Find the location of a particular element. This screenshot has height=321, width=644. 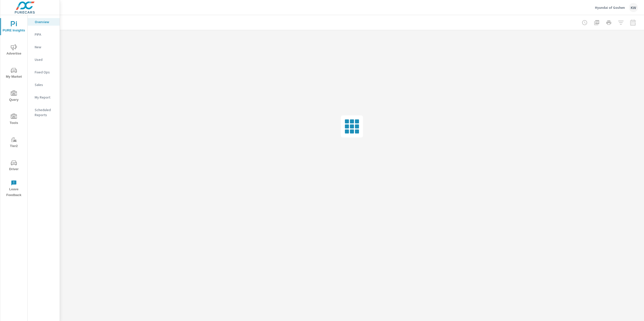

div: Used is located at coordinates (44, 60).